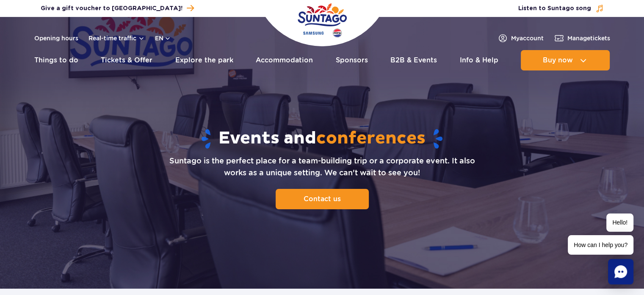  Describe the element at coordinates (116, 38) in the screenshot. I see `button: Real-time traffic` at that location.